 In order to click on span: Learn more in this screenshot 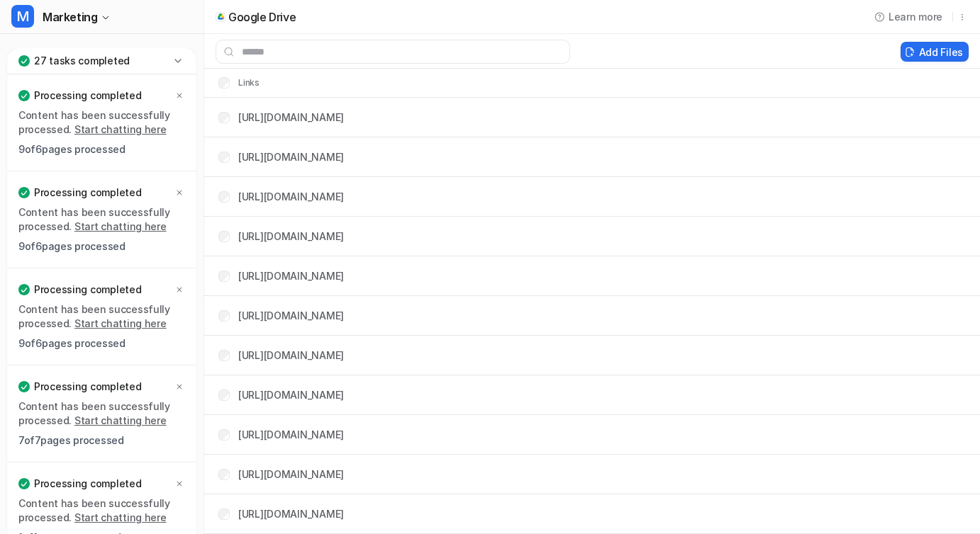, I will do `click(915, 16)`.